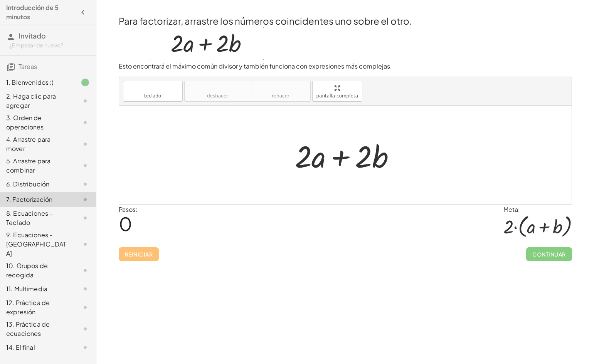  Describe the element at coordinates (85, 83) in the screenshot. I see `i: Task finished.` at that location.